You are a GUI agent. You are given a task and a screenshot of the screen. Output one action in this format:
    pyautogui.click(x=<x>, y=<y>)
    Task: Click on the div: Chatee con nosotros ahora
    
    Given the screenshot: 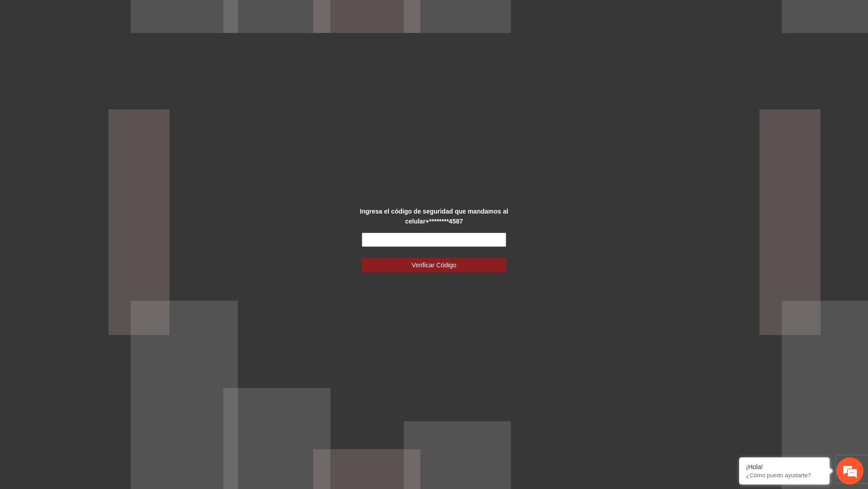 What is the action you would take?
    pyautogui.click(x=100, y=52)
    